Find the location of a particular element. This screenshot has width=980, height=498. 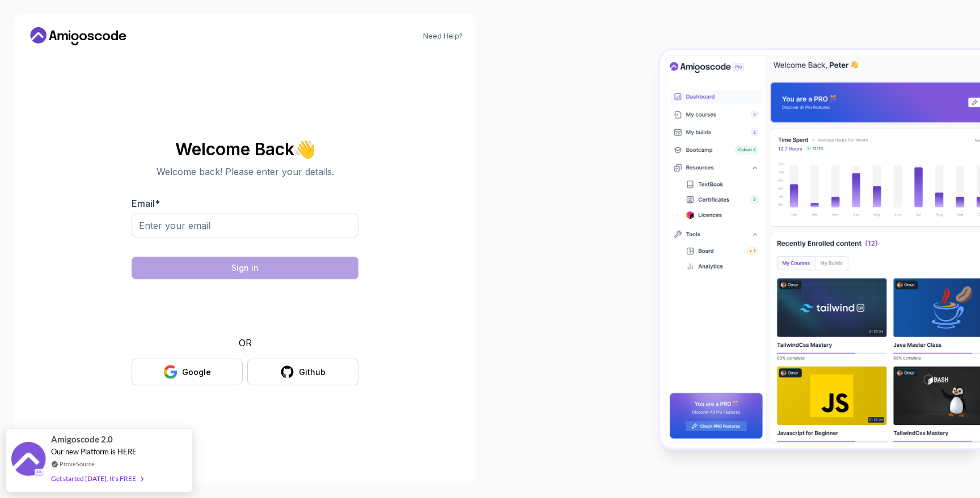

a: Need Help? is located at coordinates (443, 37).